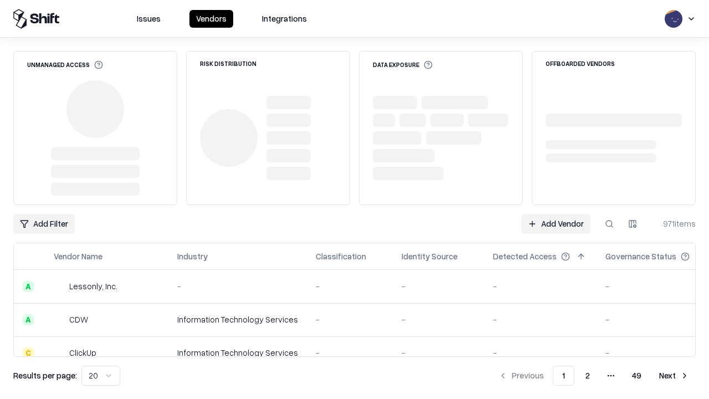 This screenshot has width=709, height=399. Describe the element at coordinates (93, 286) in the screenshot. I see `div: Lessonly, Inc.` at that location.